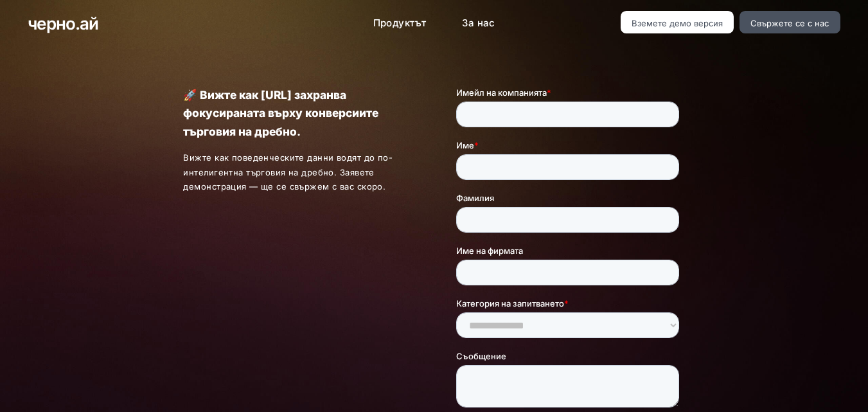 This screenshot has width=868, height=412. I want to click on font: Свържете се с нас, so click(789, 23).